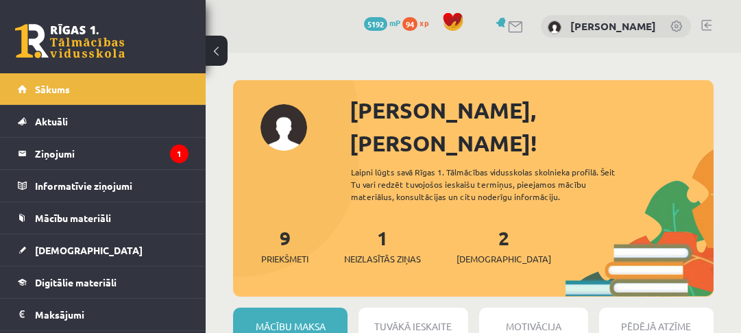  What do you see at coordinates (103, 154) in the screenshot?
I see `a: Ziņojumi1` at bounding box center [103, 154].